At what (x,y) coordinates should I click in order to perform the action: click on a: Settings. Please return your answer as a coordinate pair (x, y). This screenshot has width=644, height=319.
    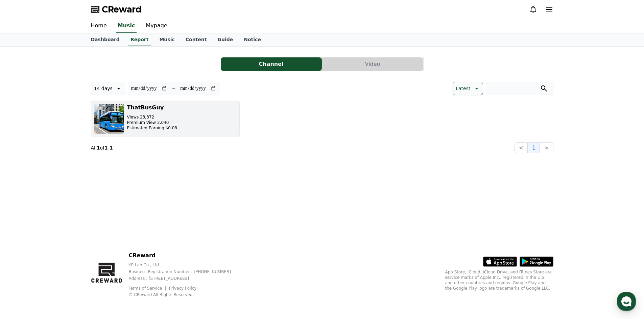
    Looking at the image, I should click on (108, 222).